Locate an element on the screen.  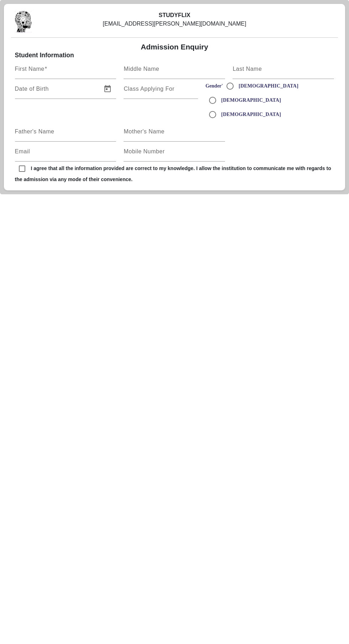
input: First Name* is located at coordinates (65, 72).